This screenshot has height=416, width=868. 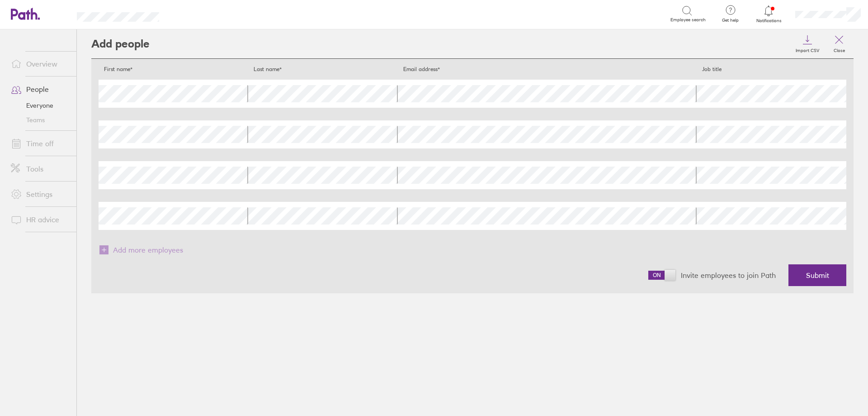 What do you see at coordinates (40, 89) in the screenshot?
I see `a: People` at bounding box center [40, 89].